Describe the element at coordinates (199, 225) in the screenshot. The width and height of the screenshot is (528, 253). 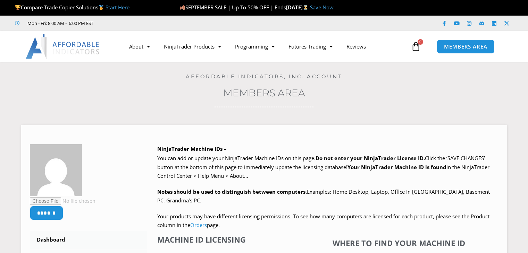
I see `a: Orders` at that location.